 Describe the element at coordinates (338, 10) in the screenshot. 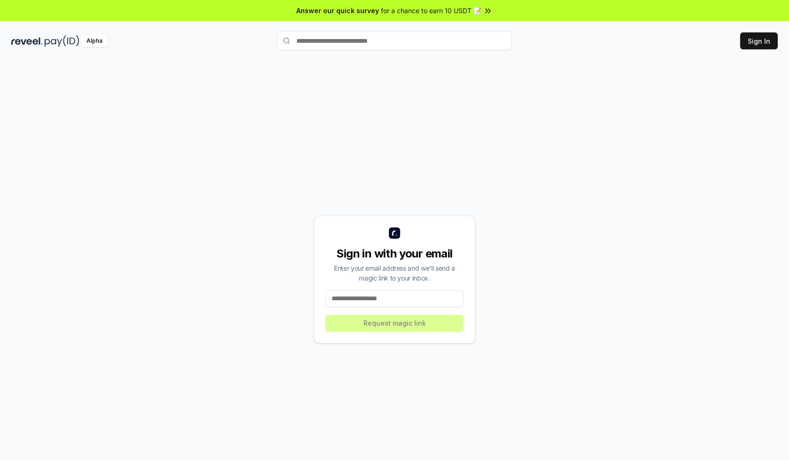

I see `span: Answer our quick survey` at that location.